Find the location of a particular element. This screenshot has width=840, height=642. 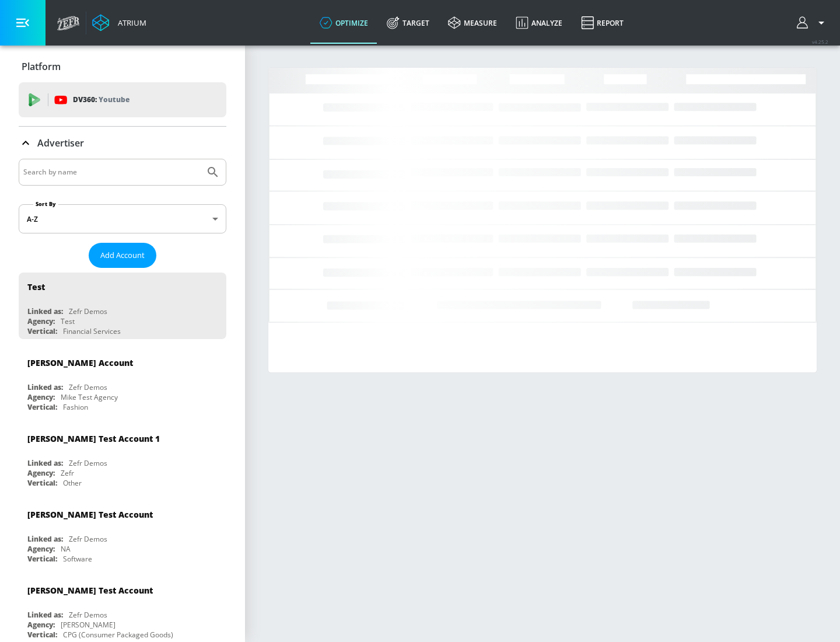

p: Platform is located at coordinates (41, 66).